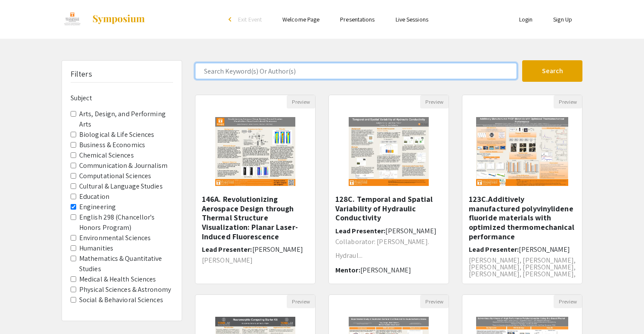 The height and width of the screenshot is (334, 644). I want to click on div: Open Presentation <p>146A. Revolutionizing Aerospace Design through Thermal Structure Visualizati..., so click(255, 189).